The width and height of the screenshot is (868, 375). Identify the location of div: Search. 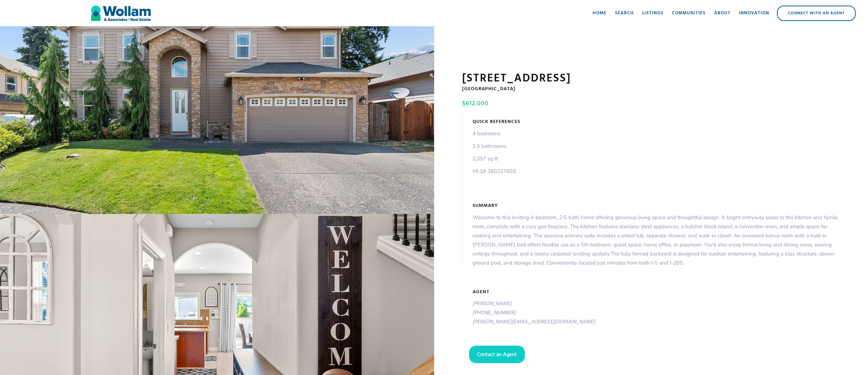
(625, 13).